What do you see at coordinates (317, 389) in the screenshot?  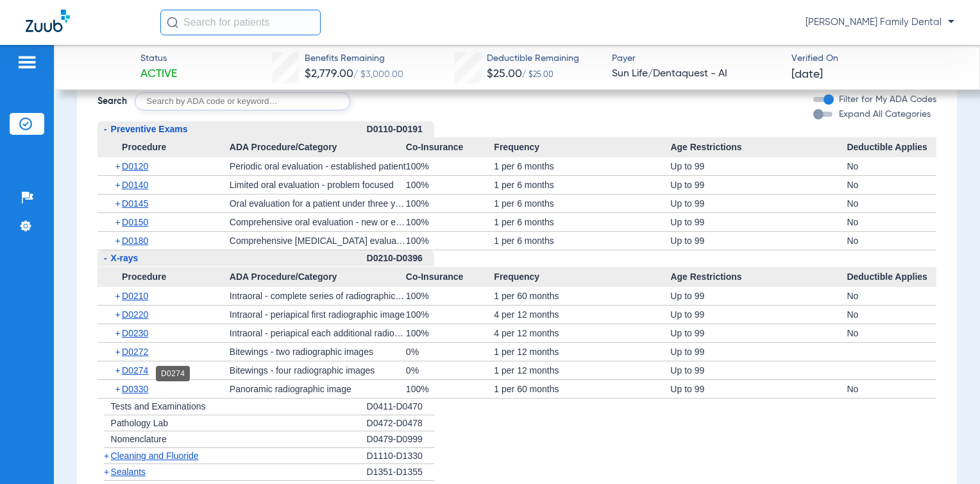 I see `div: Panoramic radiographic image` at bounding box center [317, 389].